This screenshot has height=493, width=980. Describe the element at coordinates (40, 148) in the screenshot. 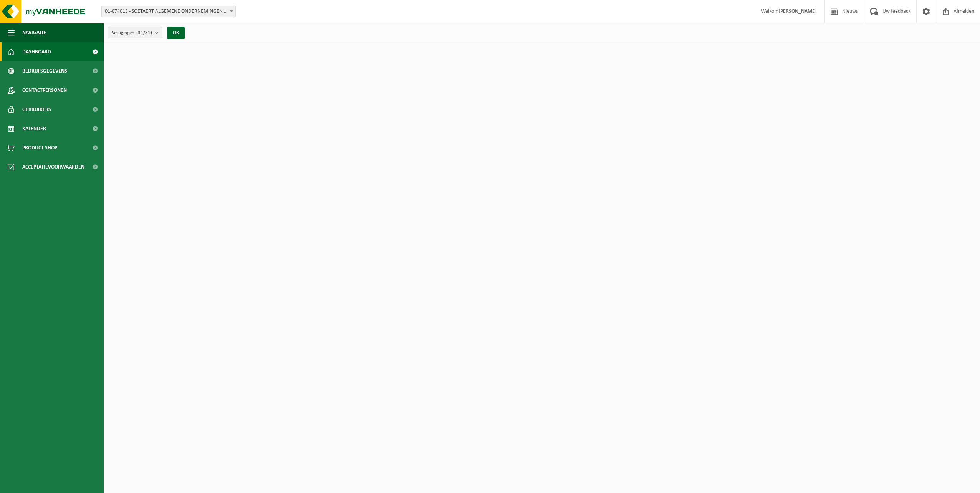

I see `span: Product Shop` at that location.